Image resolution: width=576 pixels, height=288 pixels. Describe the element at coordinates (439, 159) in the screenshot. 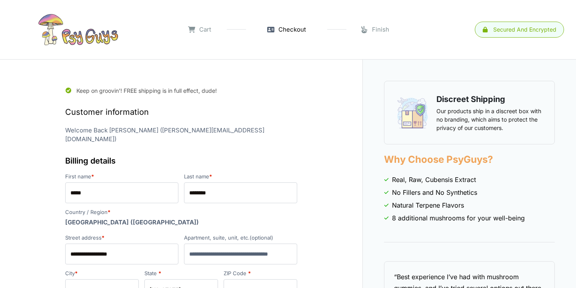

I see `strong: Why Choose PsyGuys?` at that location.